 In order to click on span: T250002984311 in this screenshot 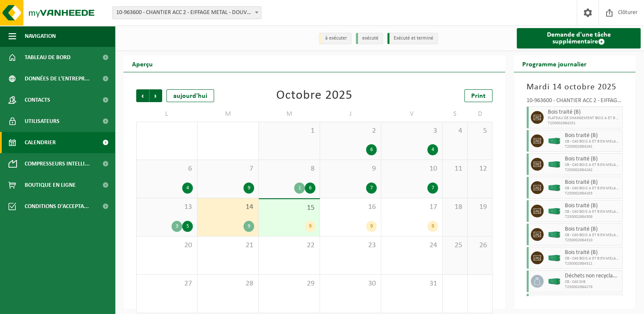, I will do `click(592, 264)`.